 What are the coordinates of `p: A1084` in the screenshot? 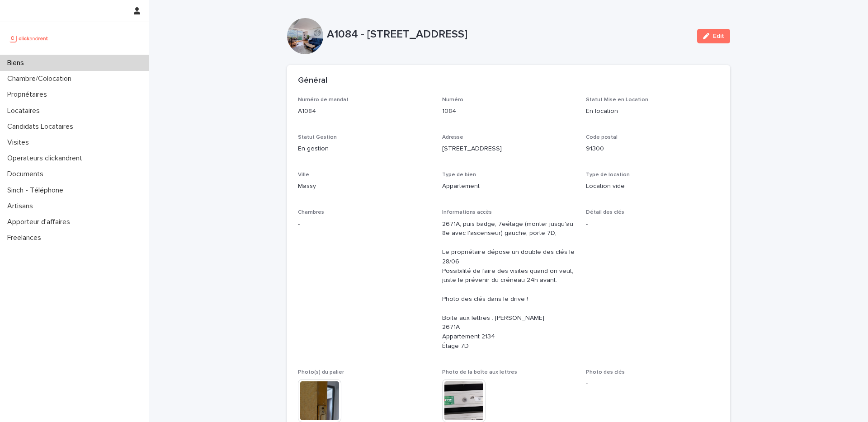 It's located at (364, 111).